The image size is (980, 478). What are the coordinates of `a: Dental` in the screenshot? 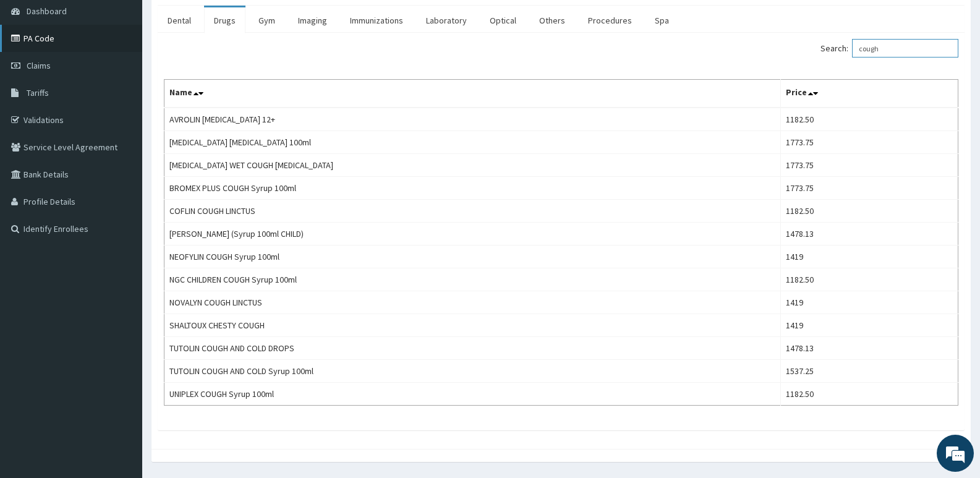 It's located at (179, 21).